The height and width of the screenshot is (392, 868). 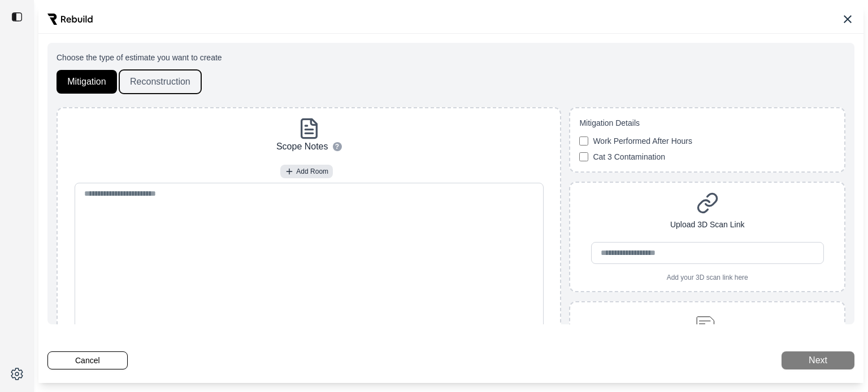 I want to click on img: Rebuild, so click(x=70, y=19).